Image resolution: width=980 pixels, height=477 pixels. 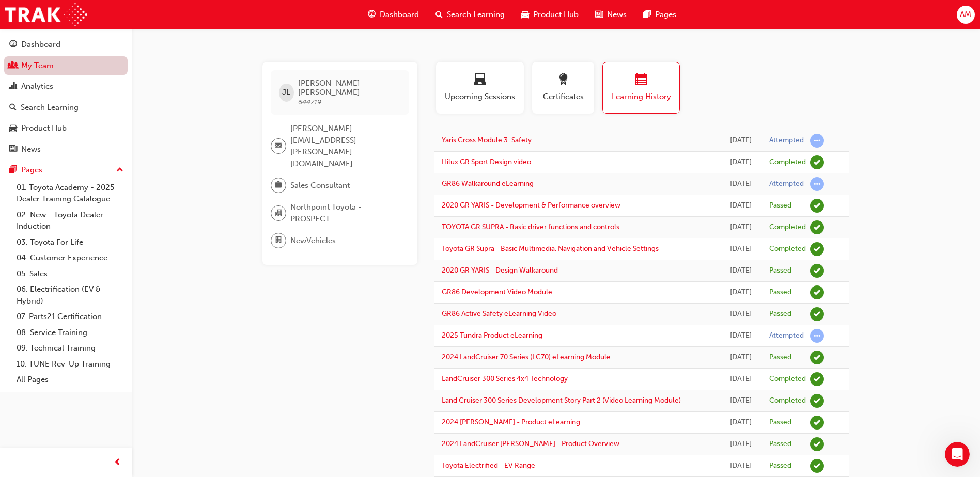 I want to click on a: LandCruiser 300 Series 4x4 Technology, so click(x=505, y=378).